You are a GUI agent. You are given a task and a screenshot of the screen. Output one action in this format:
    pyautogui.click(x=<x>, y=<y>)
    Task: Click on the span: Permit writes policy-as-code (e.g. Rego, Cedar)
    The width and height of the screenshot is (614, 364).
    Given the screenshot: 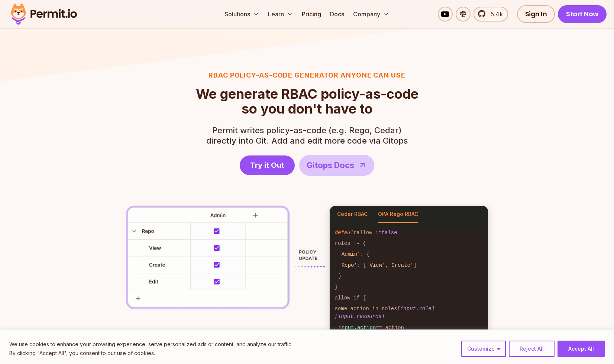 What is the action you would take?
    pyautogui.click(x=307, y=130)
    